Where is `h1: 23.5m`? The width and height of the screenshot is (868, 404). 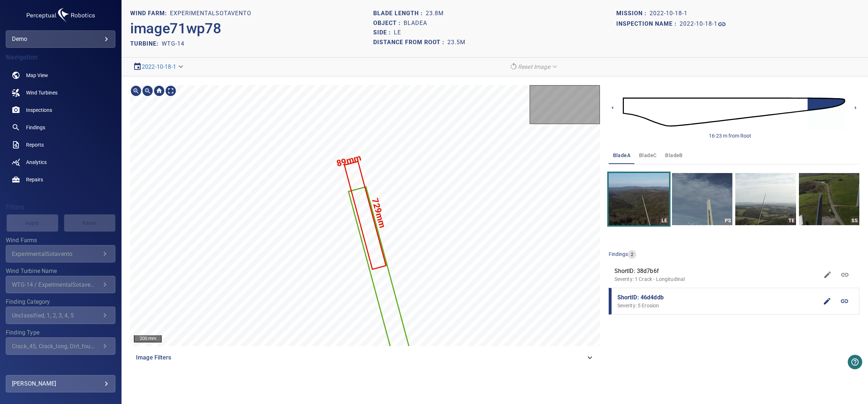
h1: 23.5m is located at coordinates (457, 42).